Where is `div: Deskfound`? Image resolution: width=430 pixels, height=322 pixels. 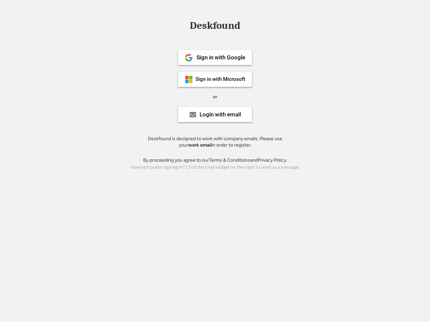
div: Deskfound is located at coordinates (215, 26).